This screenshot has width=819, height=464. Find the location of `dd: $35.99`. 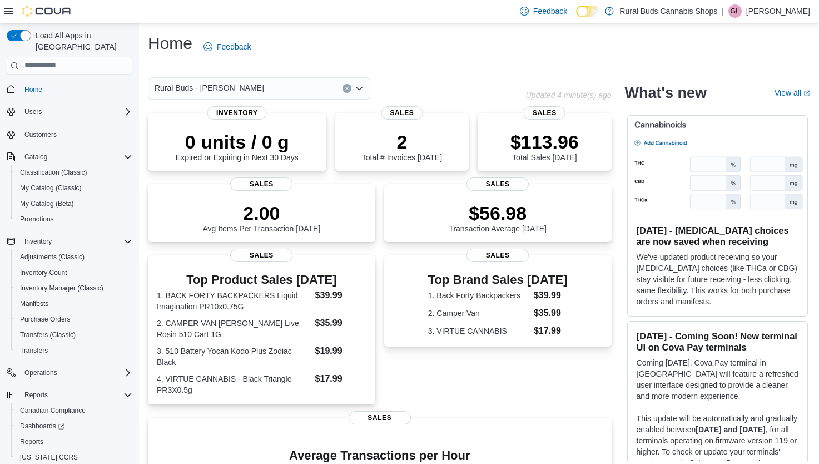

dd: $35.99 is located at coordinates (551, 313).